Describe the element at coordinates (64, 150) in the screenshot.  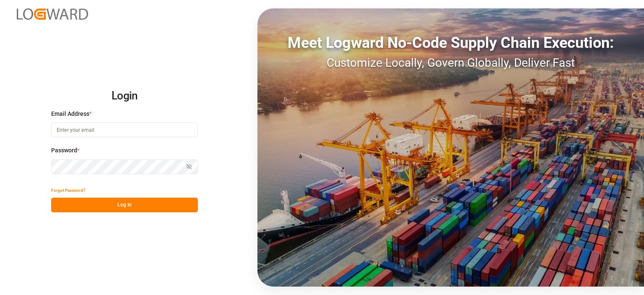
I see `span: Password` at that location.